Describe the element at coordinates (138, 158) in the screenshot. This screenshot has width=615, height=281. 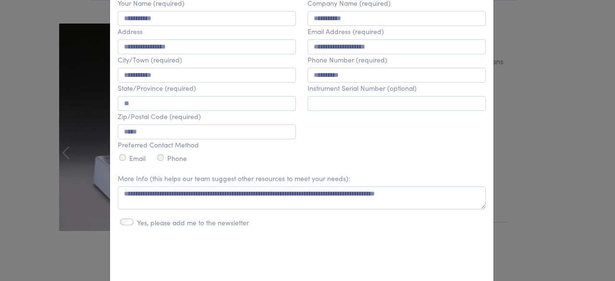
I see `label: Email` at that location.